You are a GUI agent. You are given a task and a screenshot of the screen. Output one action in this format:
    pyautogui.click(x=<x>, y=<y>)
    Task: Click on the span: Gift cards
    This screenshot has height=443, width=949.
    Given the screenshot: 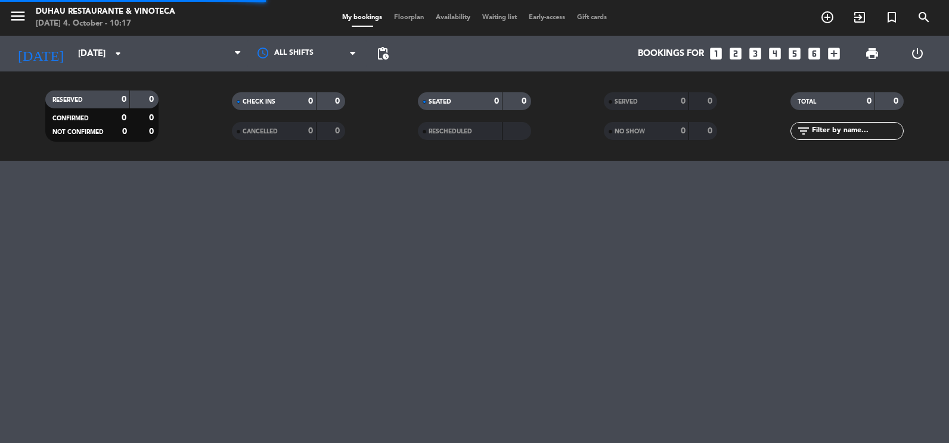 What is the action you would take?
    pyautogui.click(x=592, y=17)
    